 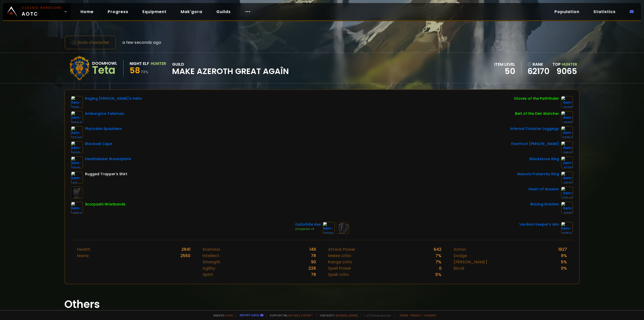 What do you see at coordinates (567, 162) in the screenshot?
I see `img: item-17713` at bounding box center [567, 162].